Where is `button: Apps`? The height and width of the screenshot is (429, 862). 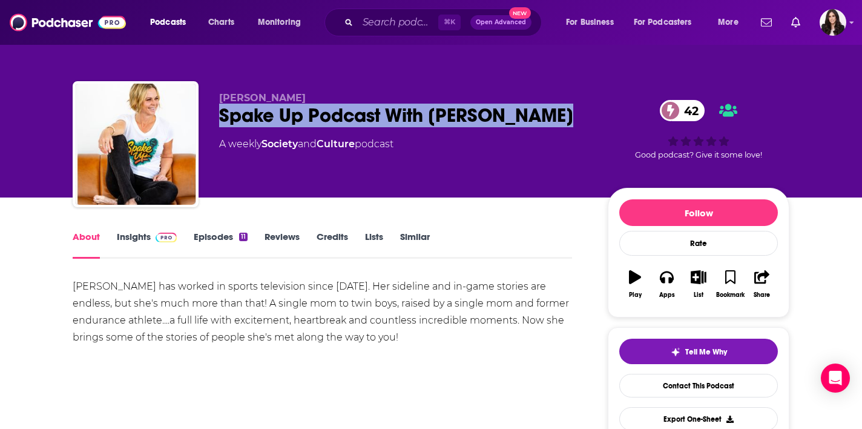
button: Apps is located at coordinates (667, 284).